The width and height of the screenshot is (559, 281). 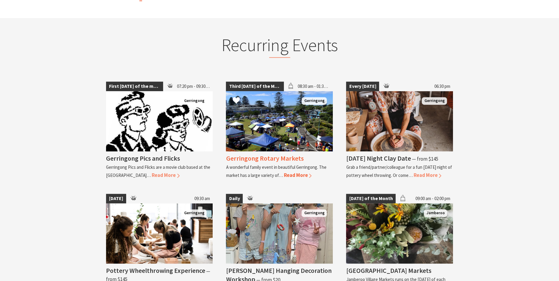 I want to click on img: Photo shows female sitting at pottery wheel with hands on a ball of clay, so click(x=400, y=121).